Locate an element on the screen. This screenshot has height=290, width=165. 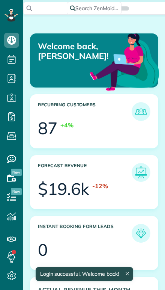
h3: Recurring Customers is located at coordinates (85, 111).